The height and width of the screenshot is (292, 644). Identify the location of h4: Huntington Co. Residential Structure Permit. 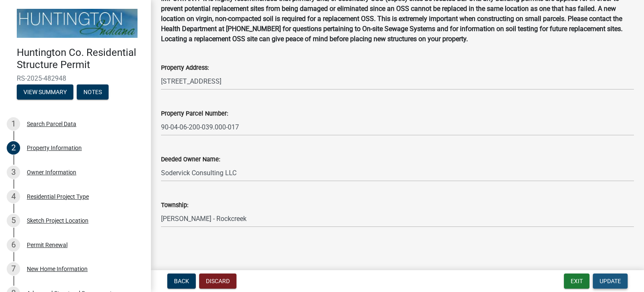
(80, 59).